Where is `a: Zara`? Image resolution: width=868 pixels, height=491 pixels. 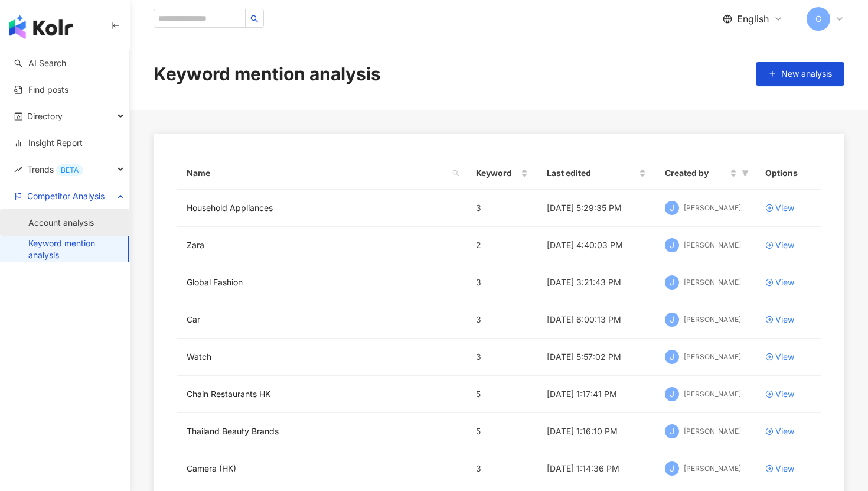
a: Zara is located at coordinates (195, 245).